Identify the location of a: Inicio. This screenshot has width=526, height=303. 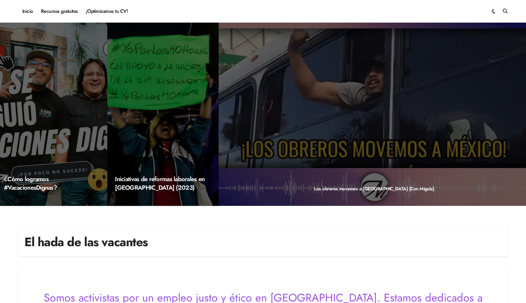
(28, 11).